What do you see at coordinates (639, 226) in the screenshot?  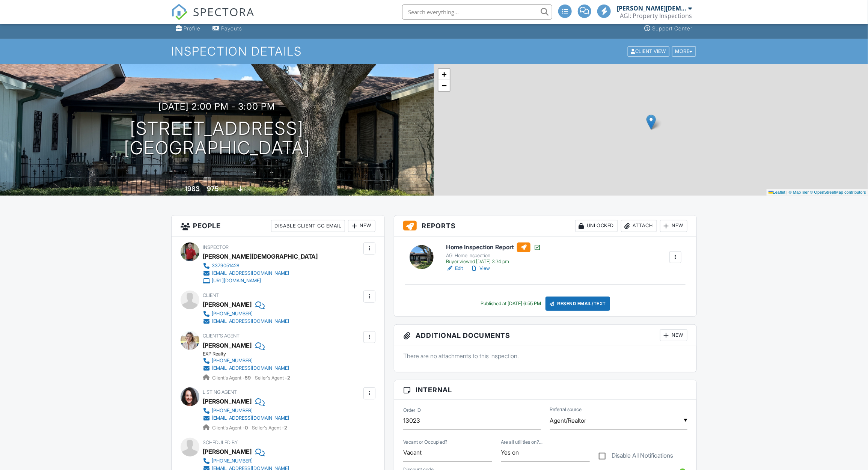 I see `div: Attach` at bounding box center [639, 226].